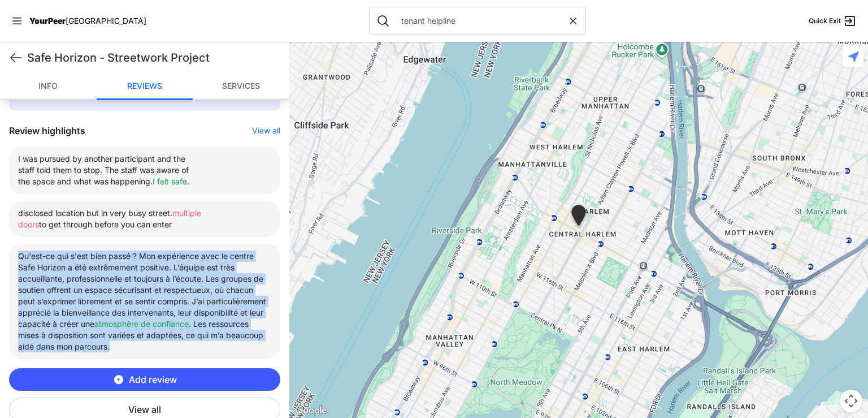 Image resolution: width=868 pixels, height=418 pixels. I want to click on h3: Review highlights, so click(47, 130).